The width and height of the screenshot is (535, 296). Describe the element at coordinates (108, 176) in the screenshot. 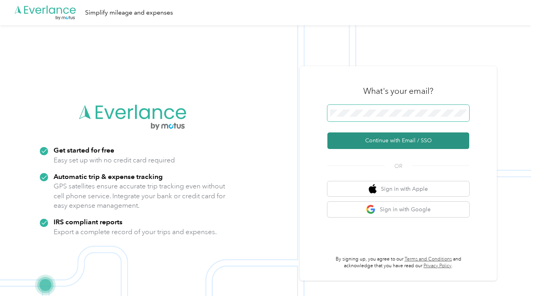

I see `strong: Automatic trip & expense tracking` at that location.